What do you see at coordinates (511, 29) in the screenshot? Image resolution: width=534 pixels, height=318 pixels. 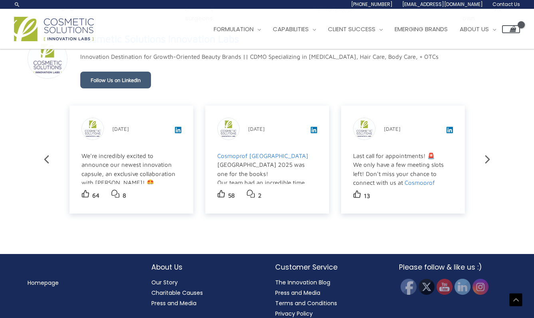 I see `a: View Shopping Cart, empty` at bounding box center [511, 29].